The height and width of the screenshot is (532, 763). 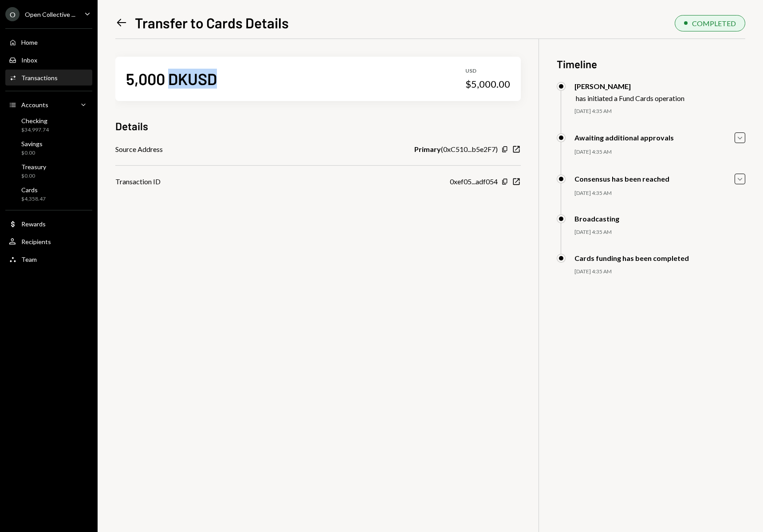 I want to click on div: USD, so click(x=487, y=71).